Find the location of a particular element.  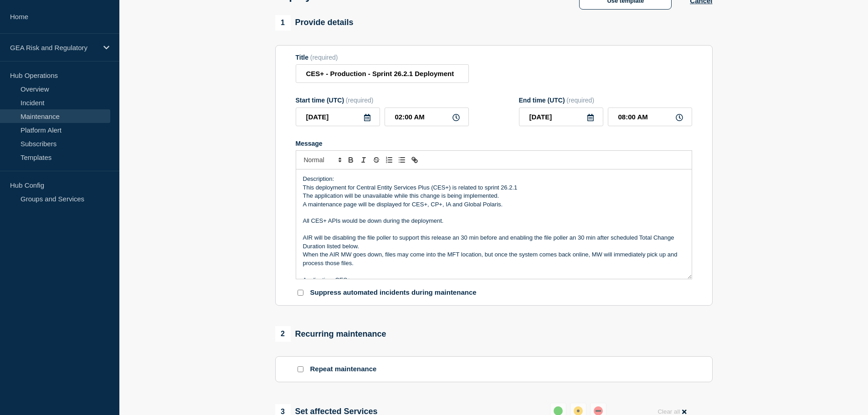

div: End time (UTC) is located at coordinates (606, 100).